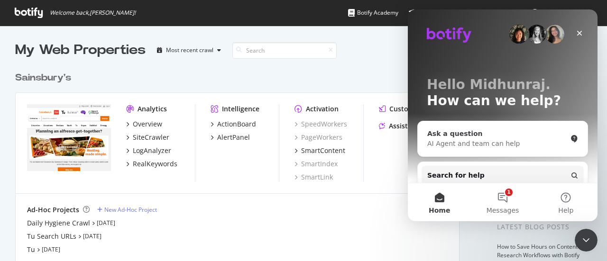 This screenshot has width=607, height=261. I want to click on div: ActionBoard, so click(237, 124).